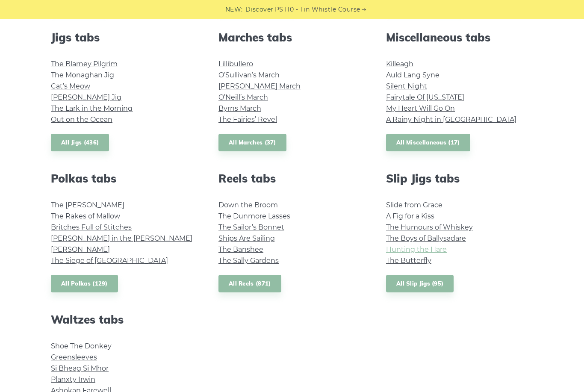  I want to click on a: Hunting the Hare, so click(416, 249).